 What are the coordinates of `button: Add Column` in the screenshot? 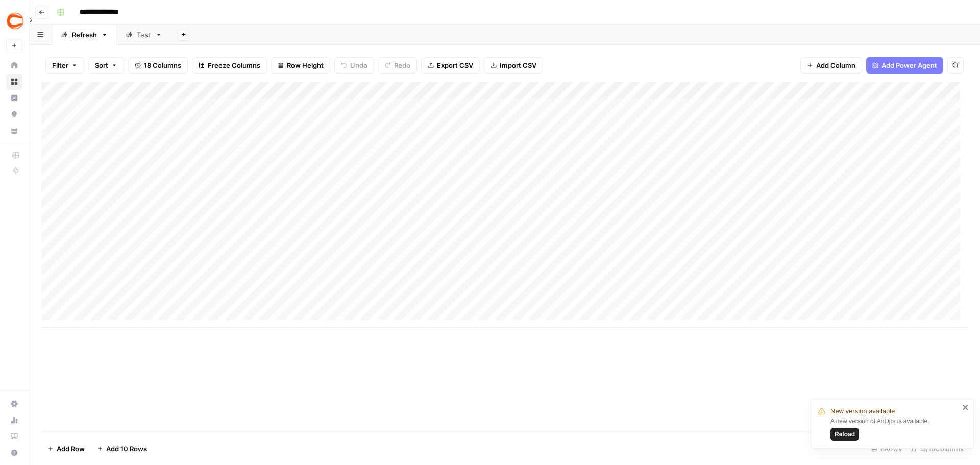 It's located at (831, 65).